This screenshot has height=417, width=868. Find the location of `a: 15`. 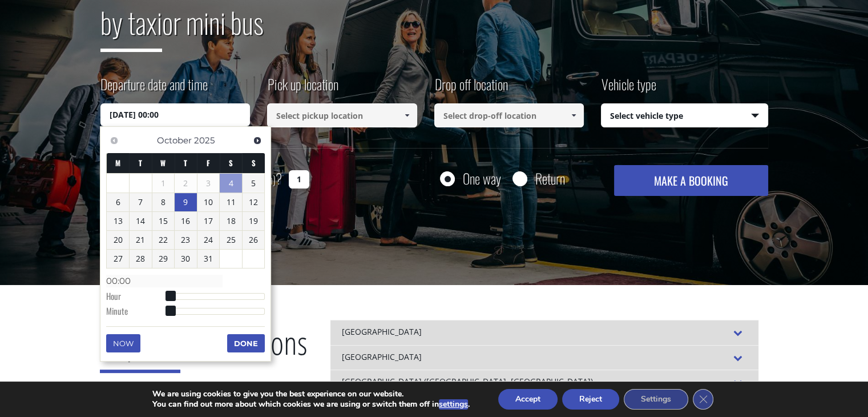

a: 15 is located at coordinates (163, 221).